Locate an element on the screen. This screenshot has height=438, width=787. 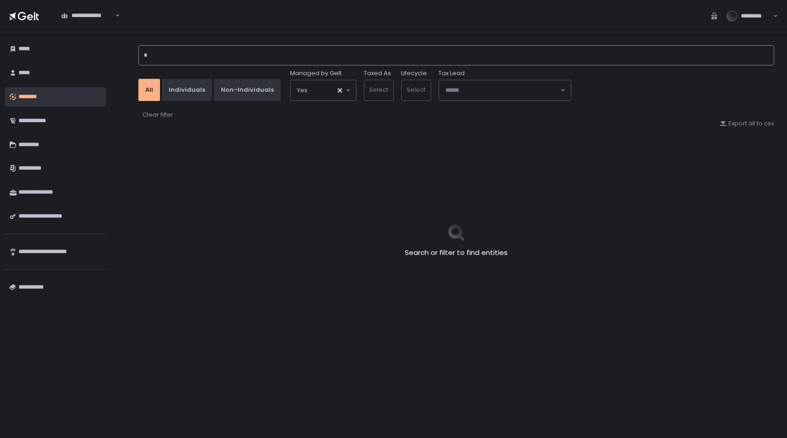
h2: Search or filter to find entities is located at coordinates (456, 253).